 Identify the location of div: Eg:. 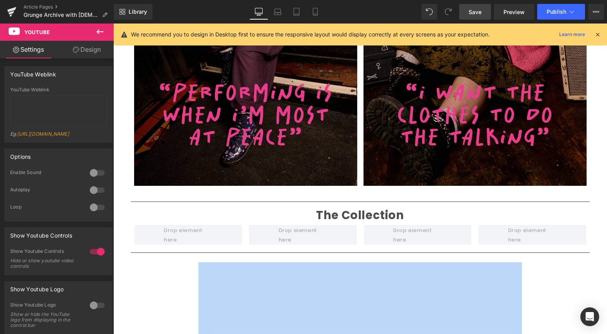
(58, 136).